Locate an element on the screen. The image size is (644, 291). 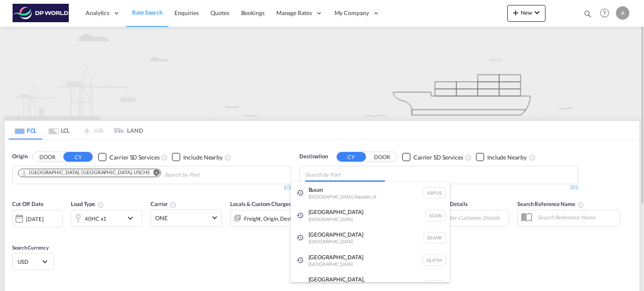
div: icon-magnify is located at coordinates (588, 15).